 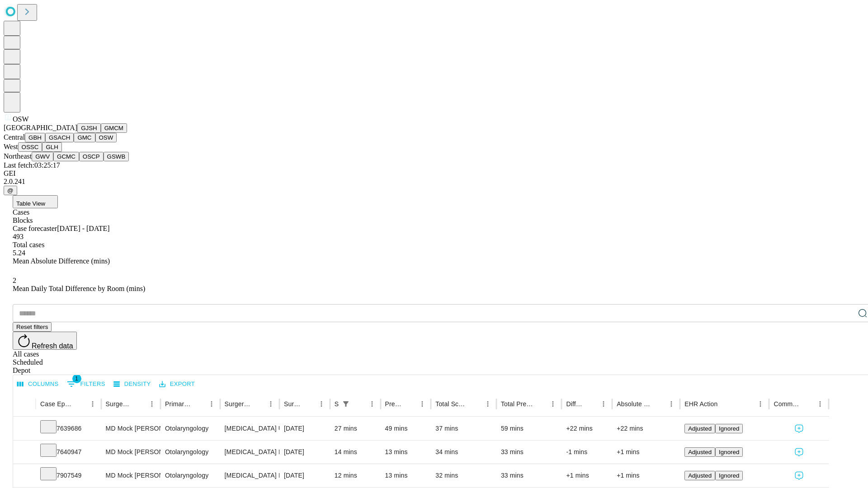 I want to click on div: EHR Action, so click(x=701, y=404).